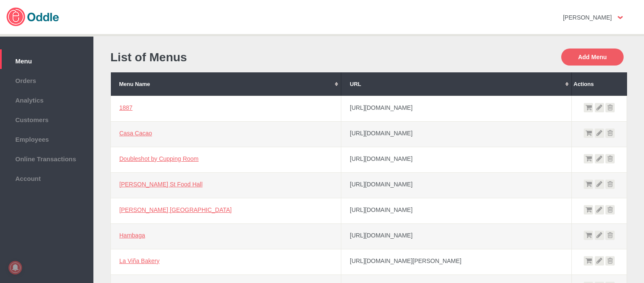 Image resolution: width=644 pixels, height=283 pixels. What do you see at coordinates (456, 84) in the screenshot?
I see `th: URL: No sort applied, activate to apply an ascending sort` at bounding box center [456, 84].